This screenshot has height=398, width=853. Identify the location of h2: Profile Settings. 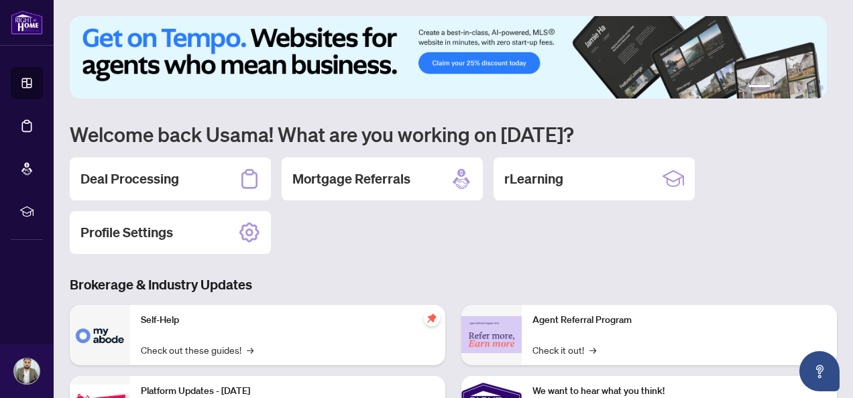
(127, 233).